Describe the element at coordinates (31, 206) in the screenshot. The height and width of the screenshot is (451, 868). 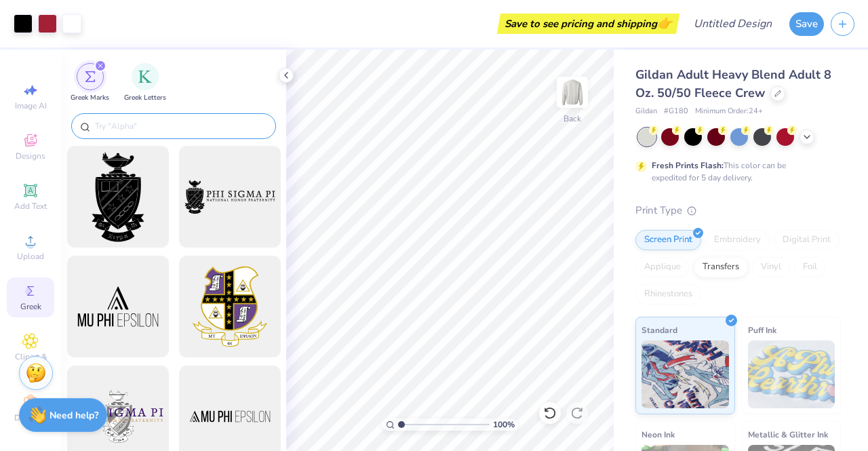
I see `span: Add Text` at that location.